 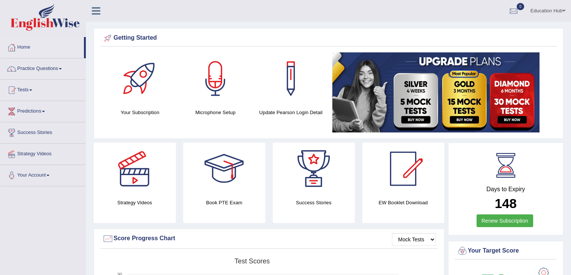 What do you see at coordinates (504, 221) in the screenshot?
I see `a: Renew Subscription` at bounding box center [504, 221].